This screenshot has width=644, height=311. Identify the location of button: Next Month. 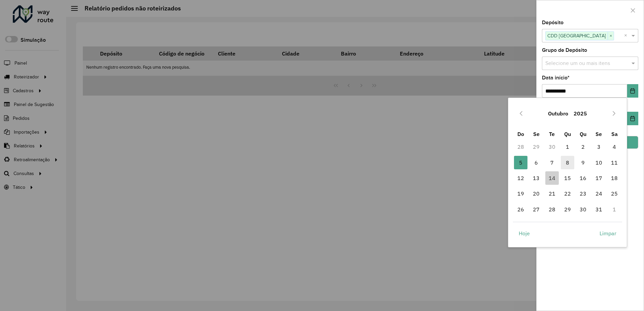
(614, 114).